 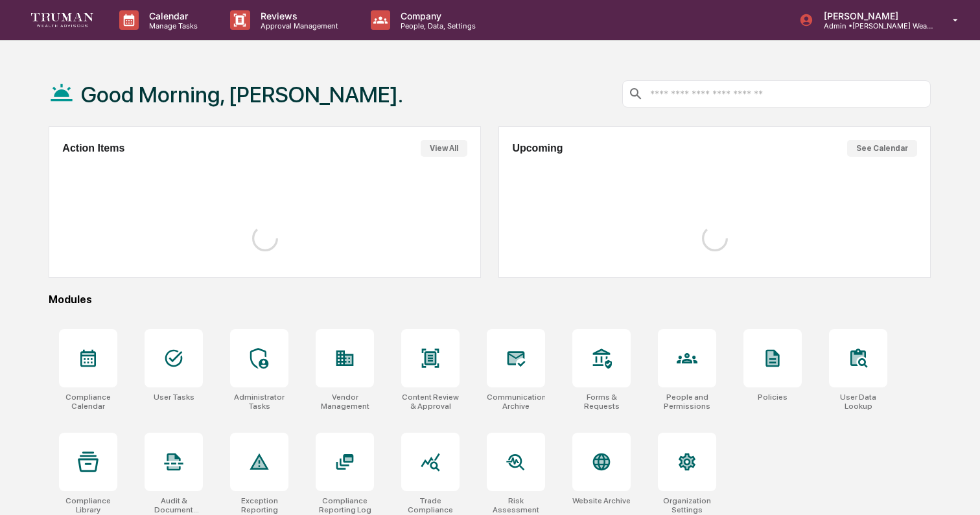 What do you see at coordinates (345, 402) in the screenshot?
I see `div: Vendor Management` at bounding box center [345, 402].